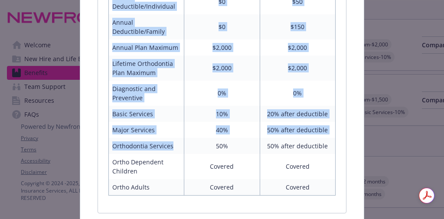 This screenshot has width=444, height=219. Describe the element at coordinates (297, 114) in the screenshot. I see `td: 20% after deductible` at that location.